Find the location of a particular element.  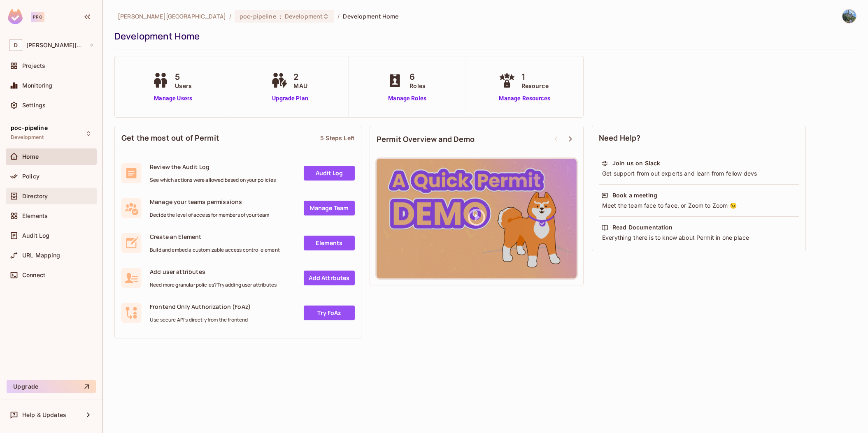

div: Development Home is located at coordinates (483, 36).